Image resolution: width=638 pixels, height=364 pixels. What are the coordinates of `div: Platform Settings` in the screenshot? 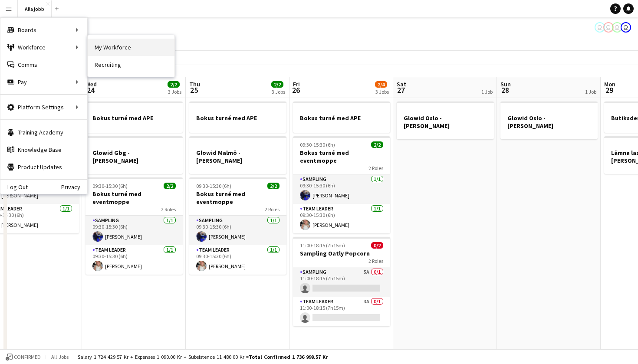 It's located at (44, 107).